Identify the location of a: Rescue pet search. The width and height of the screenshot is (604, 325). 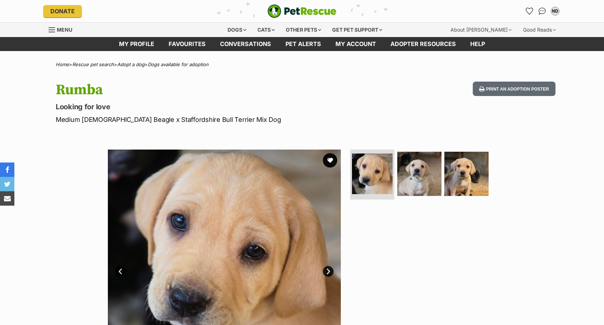
(93, 64).